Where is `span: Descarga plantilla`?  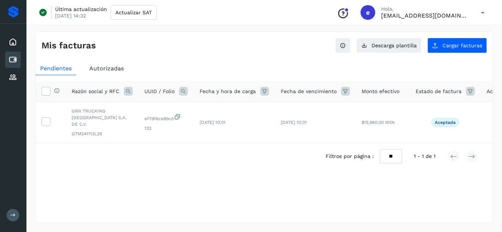
span: Descarga plantilla is located at coordinates (394, 46).